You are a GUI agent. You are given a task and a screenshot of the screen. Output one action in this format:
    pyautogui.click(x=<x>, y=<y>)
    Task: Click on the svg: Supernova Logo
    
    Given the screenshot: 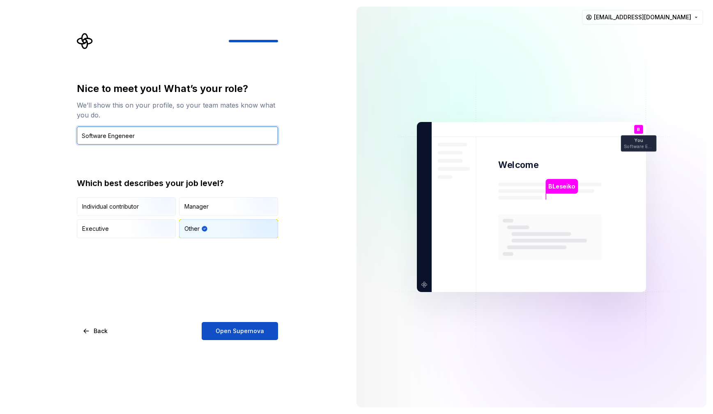 What is the action you would take?
    pyautogui.click(x=85, y=41)
    